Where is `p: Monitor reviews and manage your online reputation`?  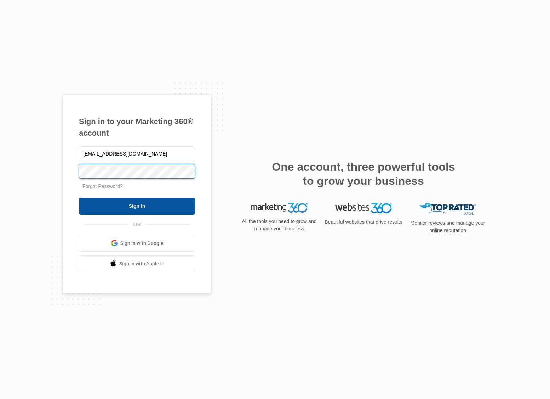 p: Monitor reviews and manage your online reputation is located at coordinates (448, 227).